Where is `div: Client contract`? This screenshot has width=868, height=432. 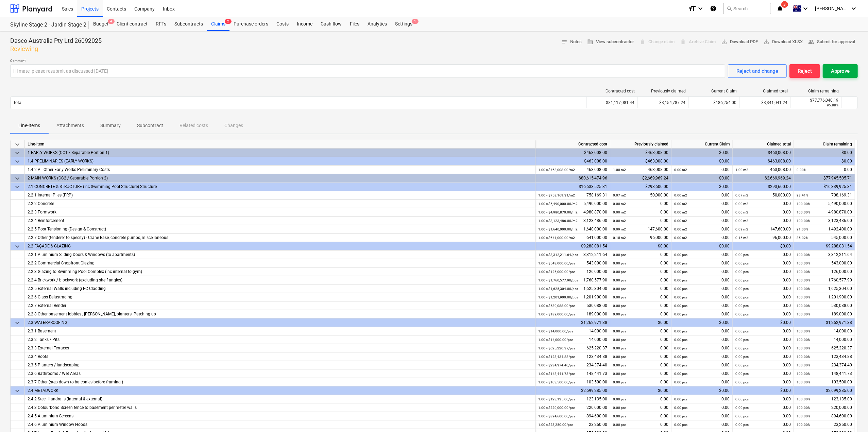
div: Client contract is located at coordinates (132, 24).